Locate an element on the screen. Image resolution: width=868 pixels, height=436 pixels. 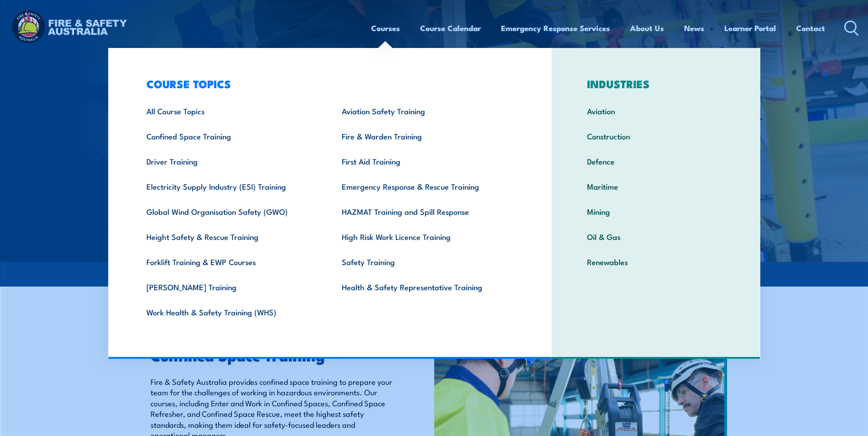
a: Maritime is located at coordinates (656, 186).